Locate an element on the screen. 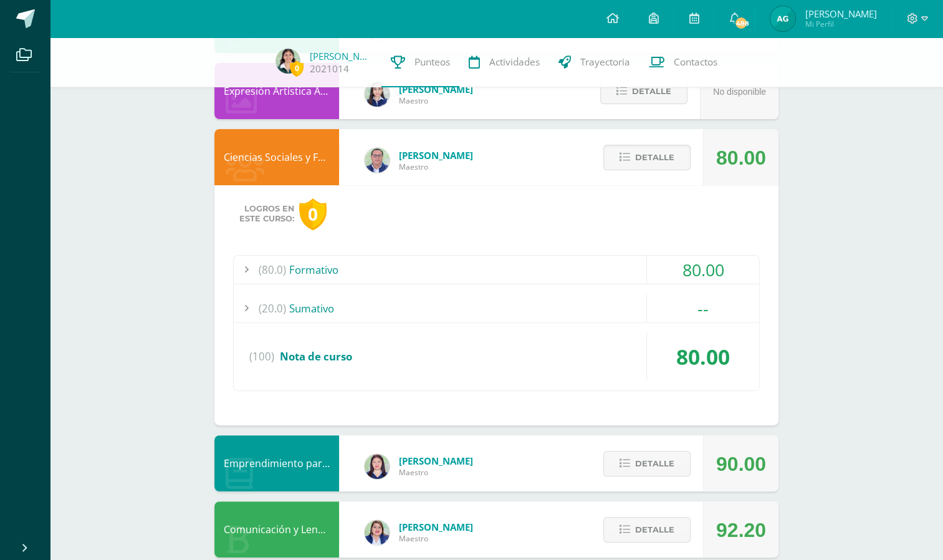 Image resolution: width=943 pixels, height=560 pixels. span: (20.0) is located at coordinates (272, 308).